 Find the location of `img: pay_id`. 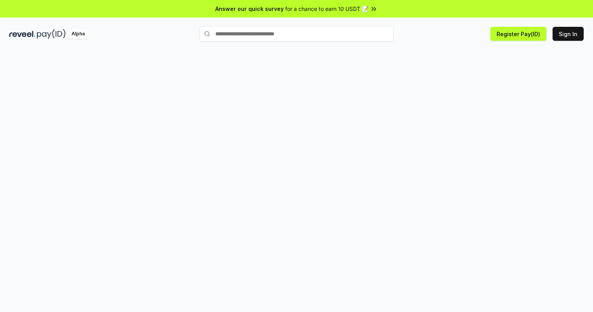

img: pay_id is located at coordinates (51, 34).